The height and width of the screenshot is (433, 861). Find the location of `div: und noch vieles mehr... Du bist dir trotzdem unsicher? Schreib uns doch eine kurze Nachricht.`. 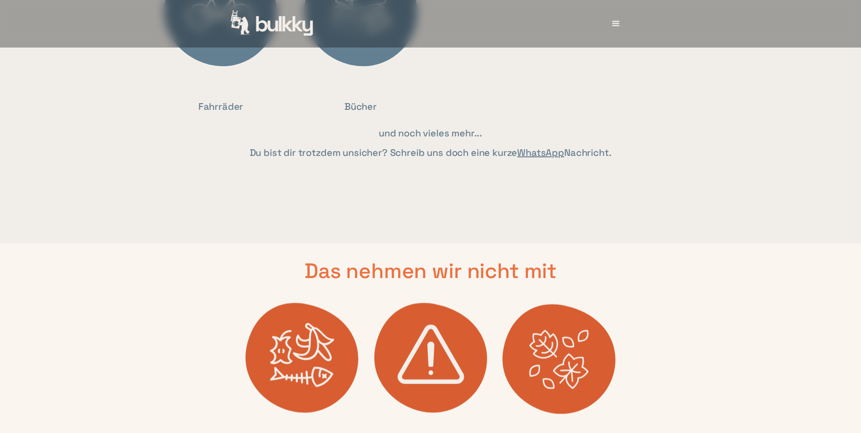

div: und noch vieles mehr... Du bist dir trotzdem unsicher? Schreib uns doch eine kurze Nachricht. is located at coordinates (431, 138).